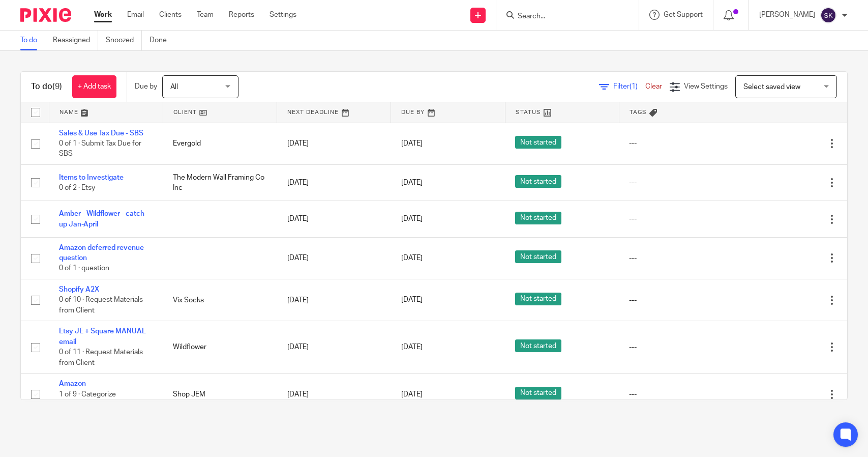 The width and height of the screenshot is (868, 457). Describe the element at coordinates (174, 87) in the screenshot. I see `span: All` at that location.